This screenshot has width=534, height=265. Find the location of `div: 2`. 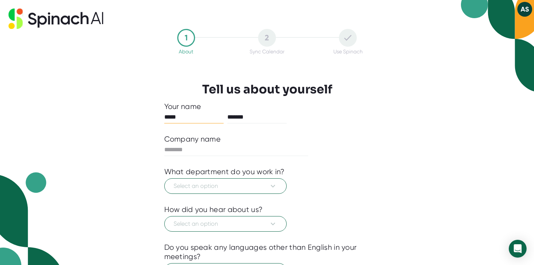

div: 2 is located at coordinates (267, 38).